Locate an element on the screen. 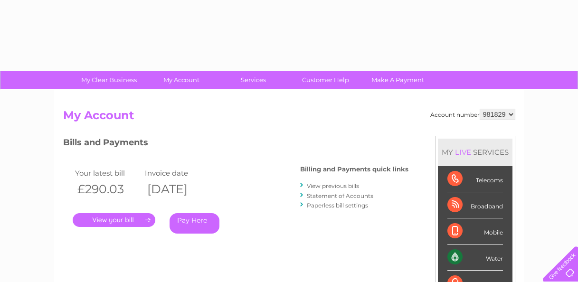 This screenshot has height=282, width=578. td: Your latest bill is located at coordinates (108, 173).